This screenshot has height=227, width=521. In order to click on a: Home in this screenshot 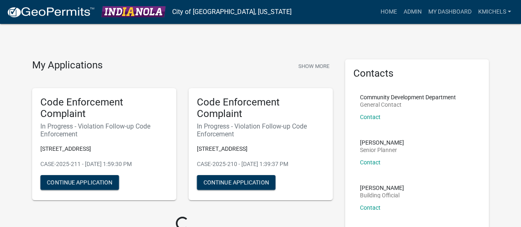, I will do `click(389, 12)`.